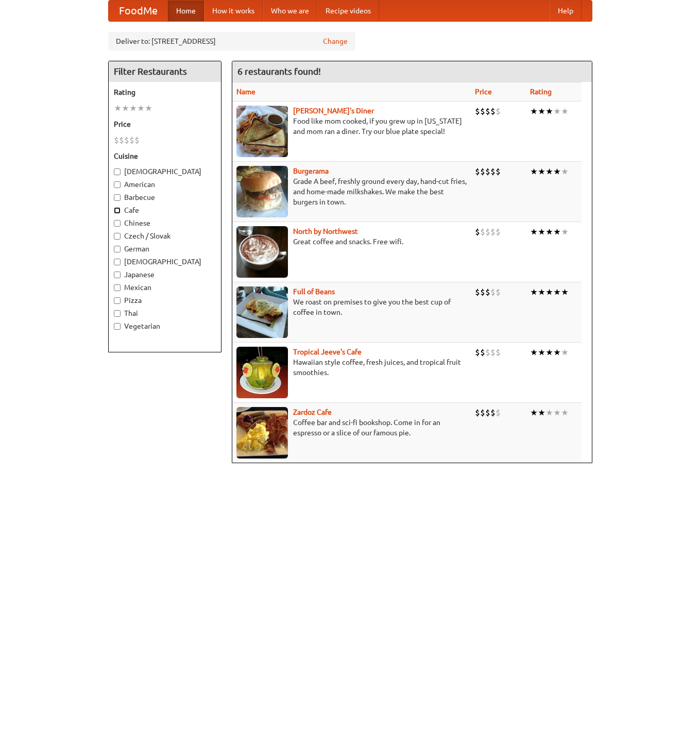 The image size is (700, 729). Describe the element at coordinates (117, 300) in the screenshot. I see `input: Pizza` at that location.